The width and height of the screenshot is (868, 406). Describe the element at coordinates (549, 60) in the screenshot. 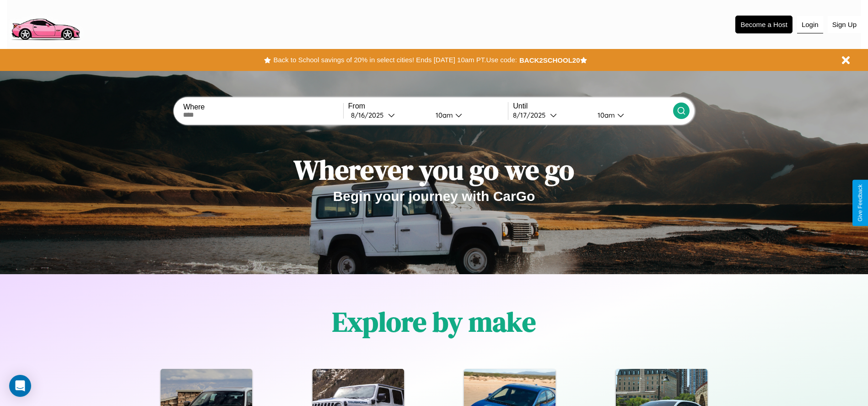

I see `b: BACK2SCHOOL20` at that location.